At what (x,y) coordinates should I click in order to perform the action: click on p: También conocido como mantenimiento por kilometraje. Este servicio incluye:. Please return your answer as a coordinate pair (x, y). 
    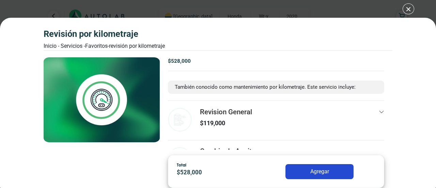
    Looking at the image, I should click on (276, 87).